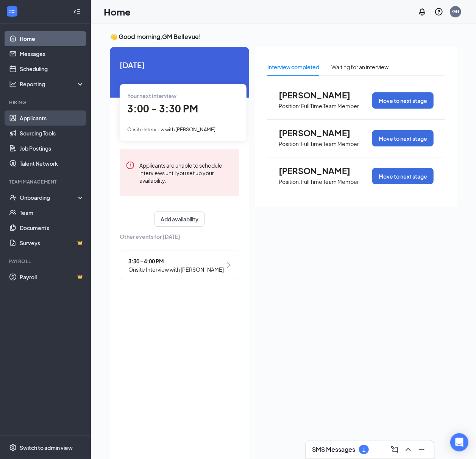  What do you see at coordinates (12, 11) in the screenshot?
I see `svg: WorkstreamLogo` at bounding box center [12, 11].